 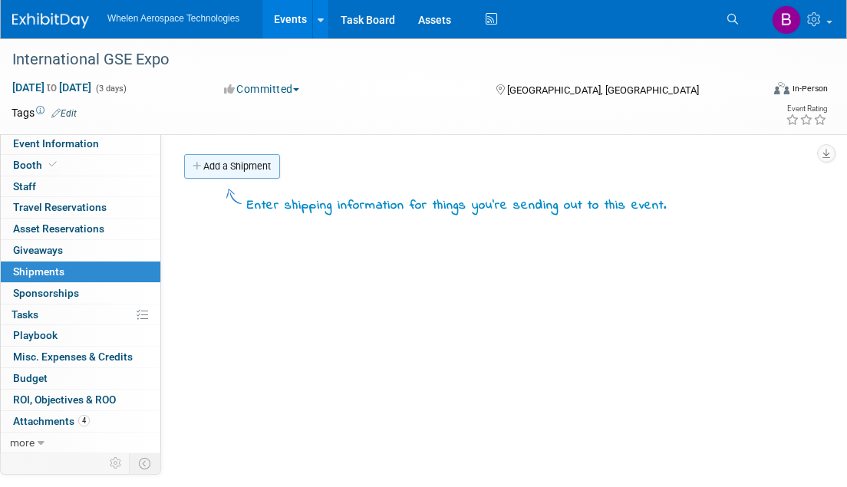 What do you see at coordinates (81, 314) in the screenshot?
I see `a: Tasks` at bounding box center [81, 314].